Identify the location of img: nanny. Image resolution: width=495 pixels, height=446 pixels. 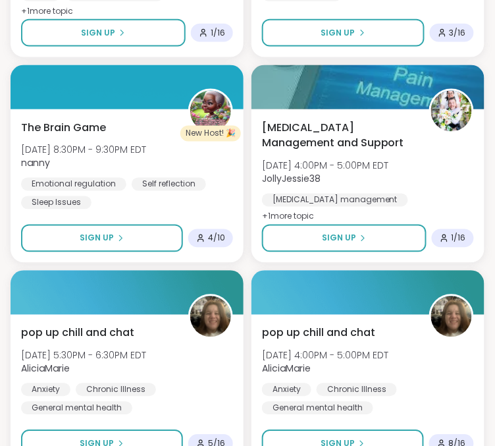
(211, 111).